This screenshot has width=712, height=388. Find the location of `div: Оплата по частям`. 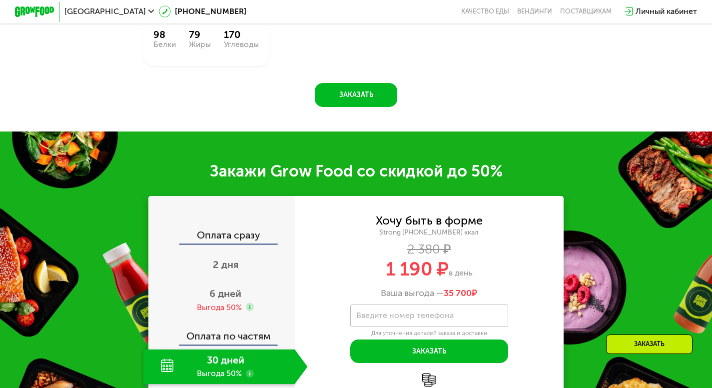

div: Оплата по частям is located at coordinates (222, 333).